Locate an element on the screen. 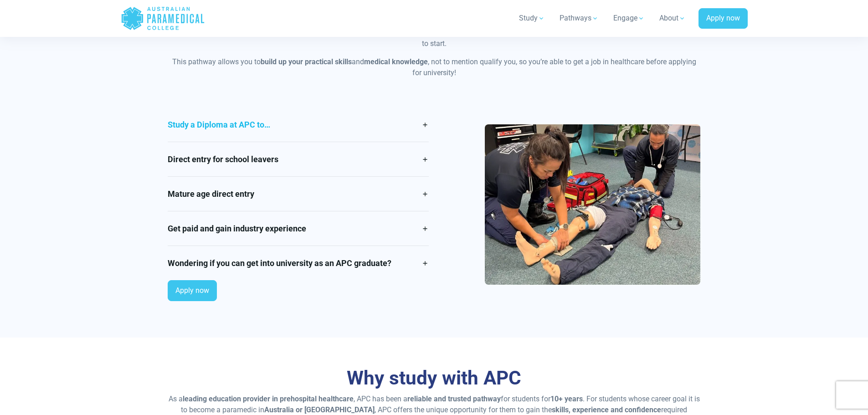 The width and height of the screenshot is (868, 415). strong: in prehospital healthcare is located at coordinates (313, 398).